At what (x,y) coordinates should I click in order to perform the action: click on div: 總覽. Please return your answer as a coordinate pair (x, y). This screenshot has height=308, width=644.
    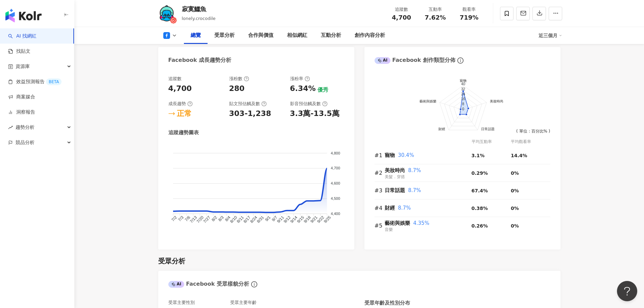
    Looking at the image, I should click on (196, 35).